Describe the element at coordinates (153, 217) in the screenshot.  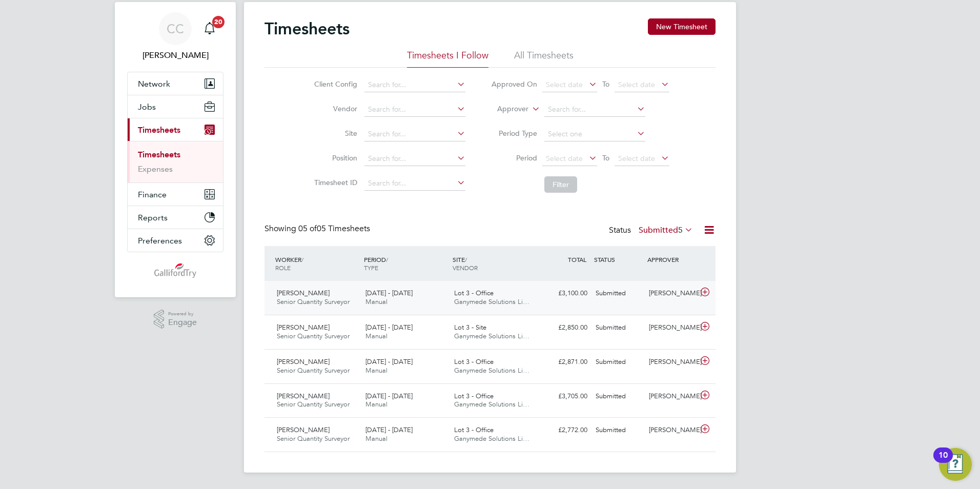
I see `span: Reports` at that location.